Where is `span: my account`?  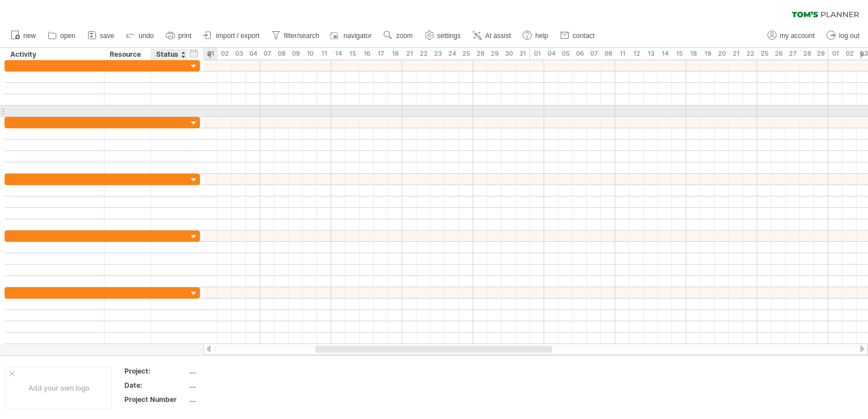 span: my account is located at coordinates (797, 36).